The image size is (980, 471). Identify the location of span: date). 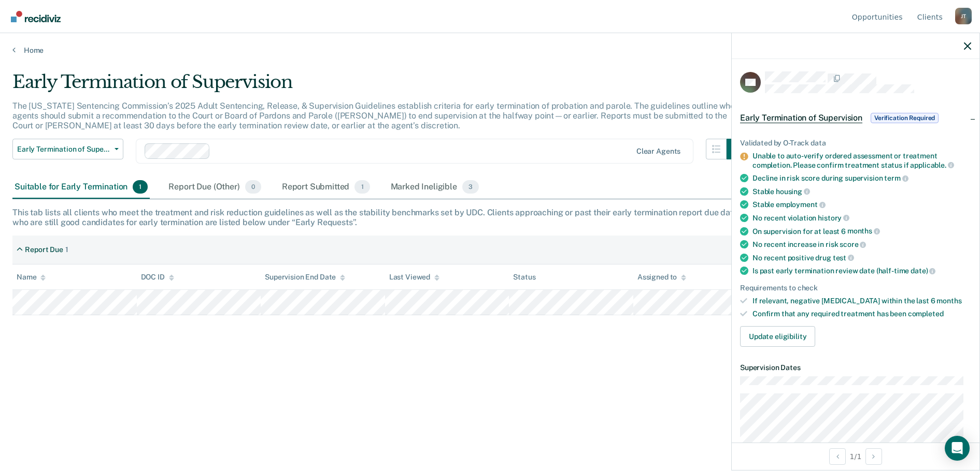
(923, 271).